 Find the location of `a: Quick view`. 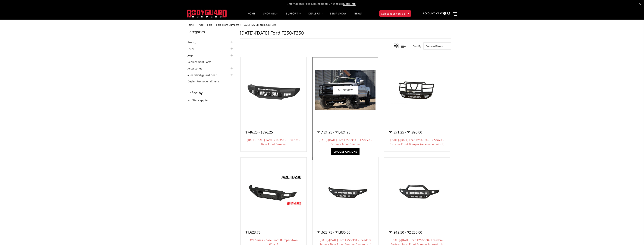

a: Quick view is located at coordinates (345, 90).